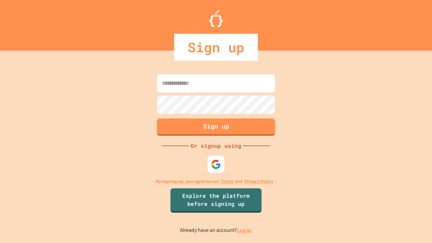 This screenshot has height=243, width=432. I want to click on p: By signing up, you agree to our and ., so click(216, 181).